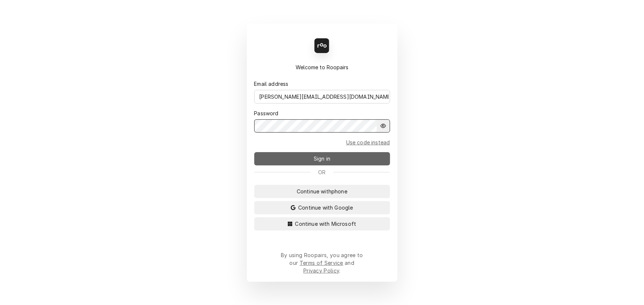 This screenshot has width=644, height=305. What do you see at coordinates (321, 270) in the screenshot?
I see `a: Privacy Policy` at bounding box center [321, 270].